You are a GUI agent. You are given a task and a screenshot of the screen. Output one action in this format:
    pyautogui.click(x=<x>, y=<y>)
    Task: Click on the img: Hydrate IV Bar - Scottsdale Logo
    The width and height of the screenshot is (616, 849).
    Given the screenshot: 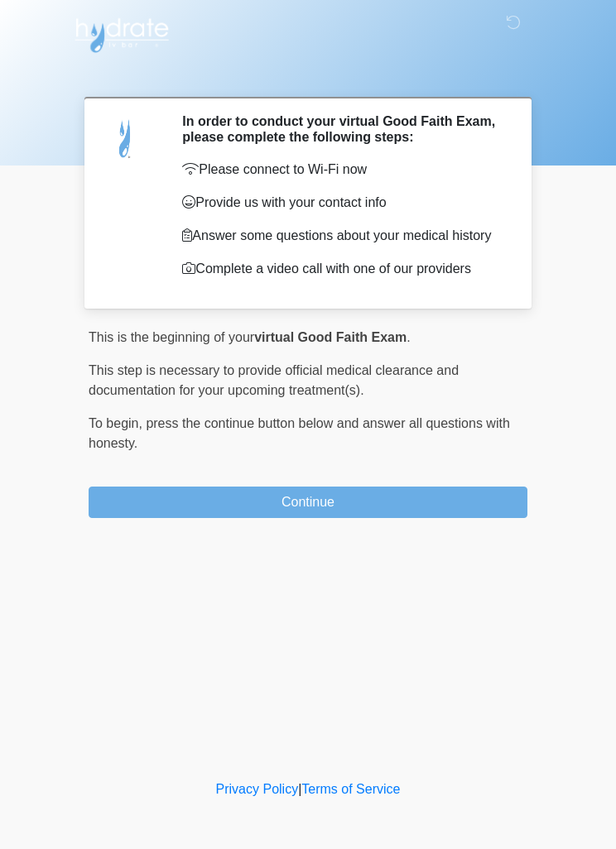 What is the action you would take?
    pyautogui.click(x=121, y=33)
    